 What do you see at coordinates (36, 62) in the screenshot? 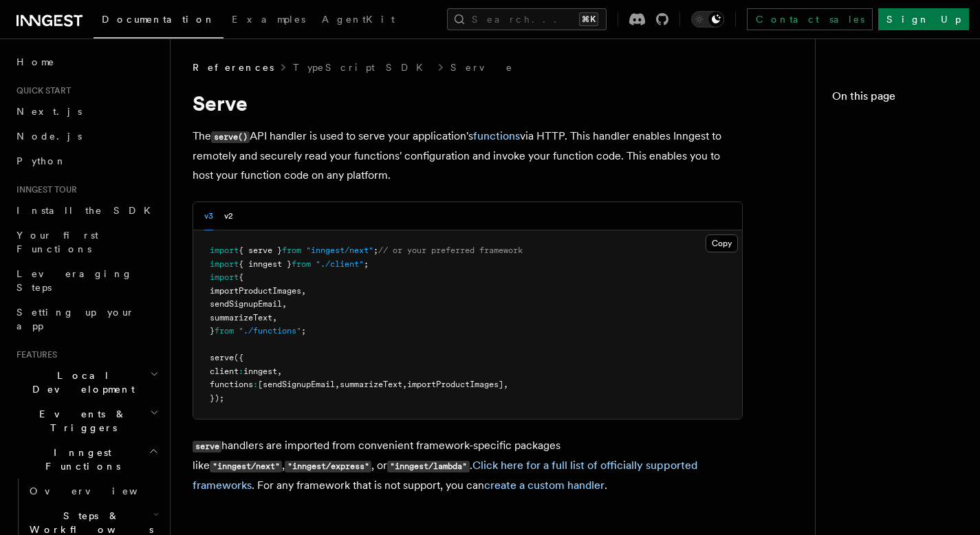
I see `span: Home` at bounding box center [36, 62].